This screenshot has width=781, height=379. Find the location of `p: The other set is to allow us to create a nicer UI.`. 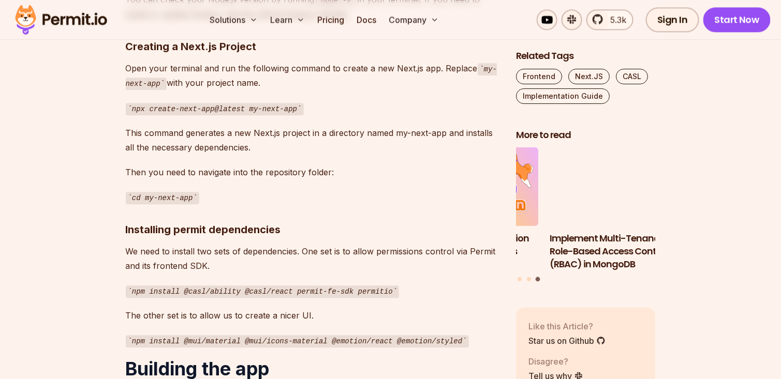

p: The other set is to allow us to create a nicer UI. is located at coordinates (313, 316).